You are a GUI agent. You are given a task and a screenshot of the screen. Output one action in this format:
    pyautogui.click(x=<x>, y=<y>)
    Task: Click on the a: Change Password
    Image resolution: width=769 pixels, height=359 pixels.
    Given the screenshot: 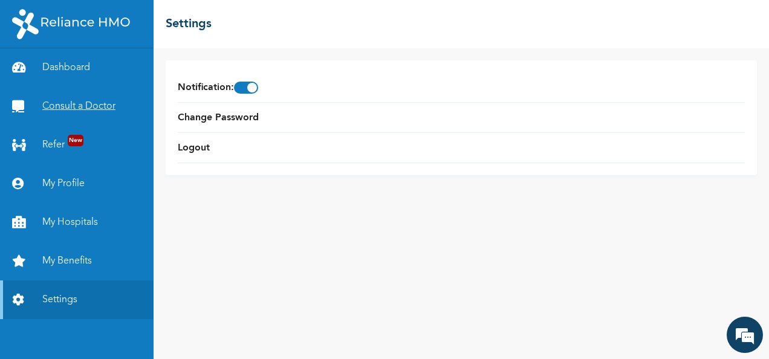 What is the action you would take?
    pyautogui.click(x=218, y=118)
    